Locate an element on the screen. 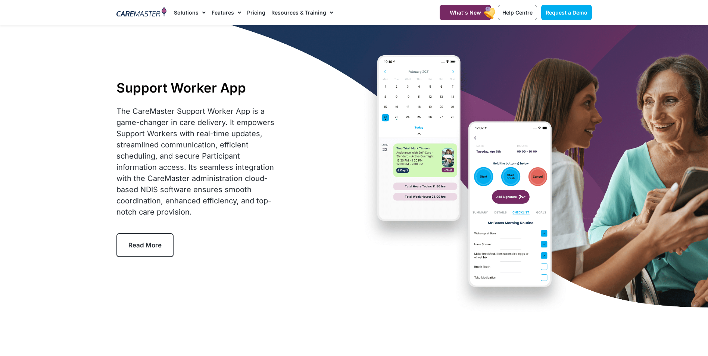  a: Help Centre is located at coordinates (517, 12).